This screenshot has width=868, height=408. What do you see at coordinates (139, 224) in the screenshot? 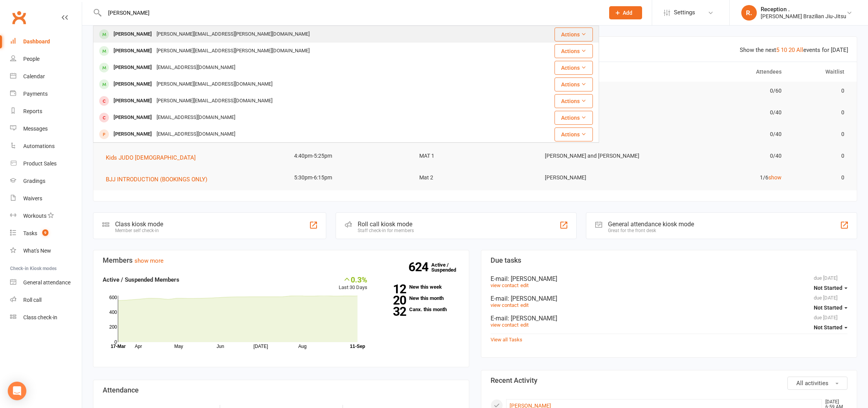
I see `div: Class kiosk mode` at bounding box center [139, 224].